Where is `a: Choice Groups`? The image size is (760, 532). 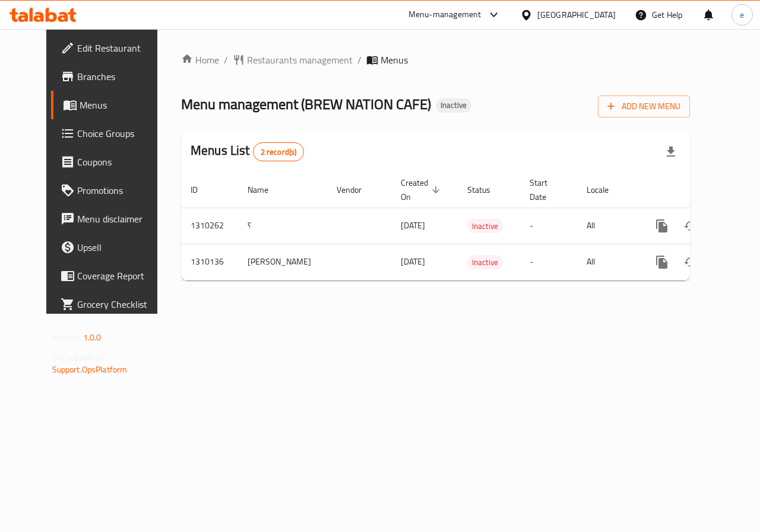
a: Choice Groups is located at coordinates (112, 134).